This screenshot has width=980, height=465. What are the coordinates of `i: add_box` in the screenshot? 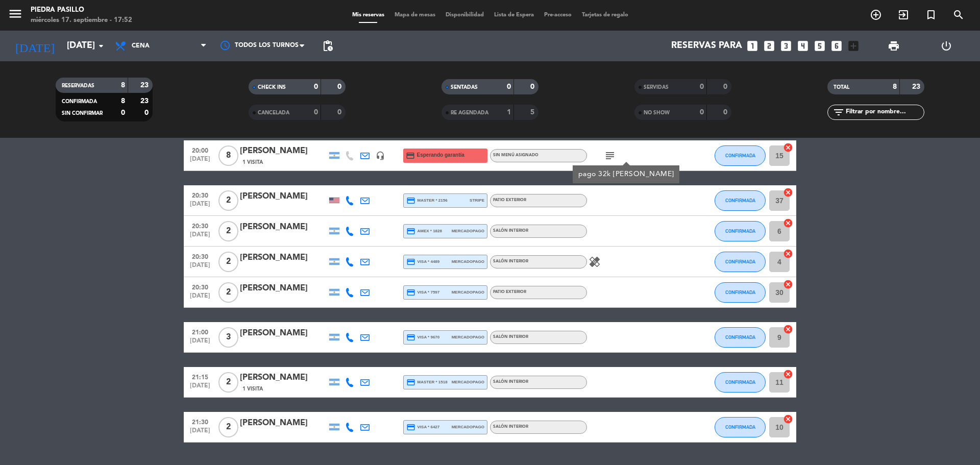 It's located at (853, 46).